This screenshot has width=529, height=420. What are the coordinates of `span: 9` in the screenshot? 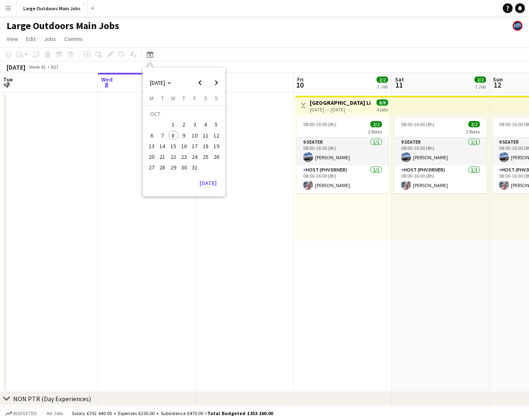 It's located at (184, 135).